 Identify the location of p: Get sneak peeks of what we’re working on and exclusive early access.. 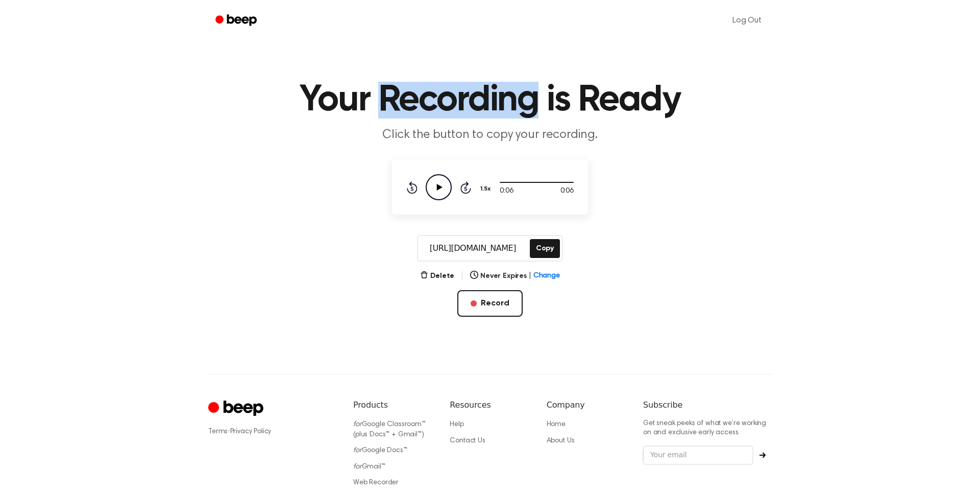
(708, 428).